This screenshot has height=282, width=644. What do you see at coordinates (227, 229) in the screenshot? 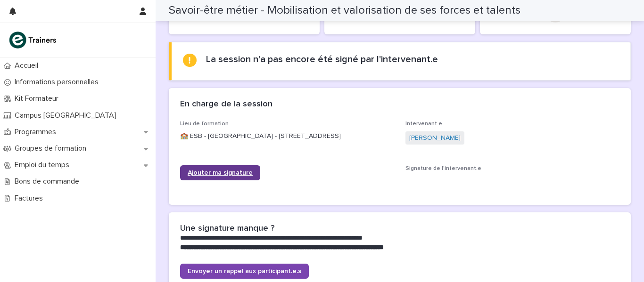
I see `h2: Une signature manque ?` at bounding box center [227, 229].